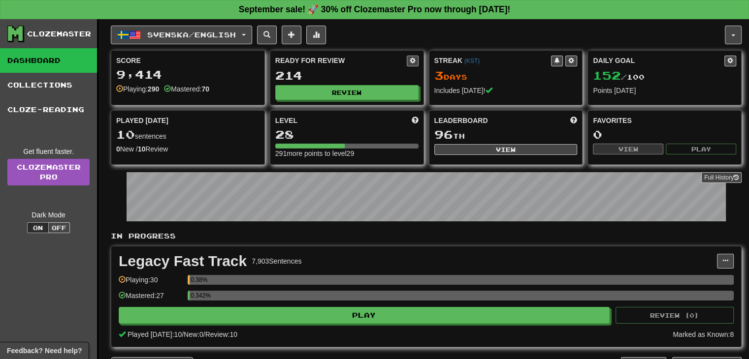 Image resolution: width=749 pixels, height=359 pixels. I want to click on p: In Progress, so click(426, 236).